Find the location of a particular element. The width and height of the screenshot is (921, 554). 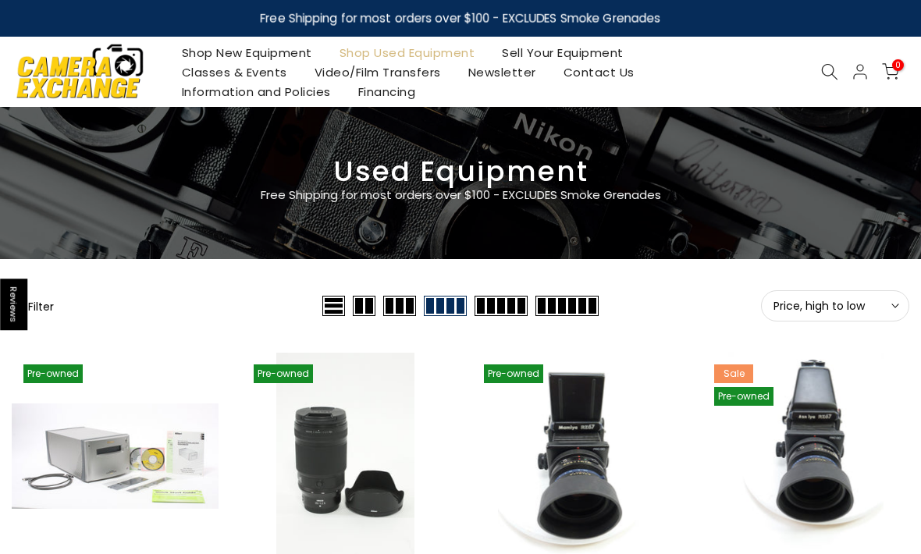

button: Show filters is located at coordinates (33, 306).